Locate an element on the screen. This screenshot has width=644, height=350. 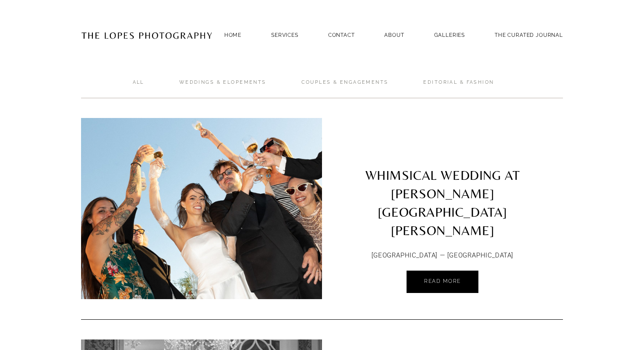
a: SERVICES is located at coordinates (285, 35).